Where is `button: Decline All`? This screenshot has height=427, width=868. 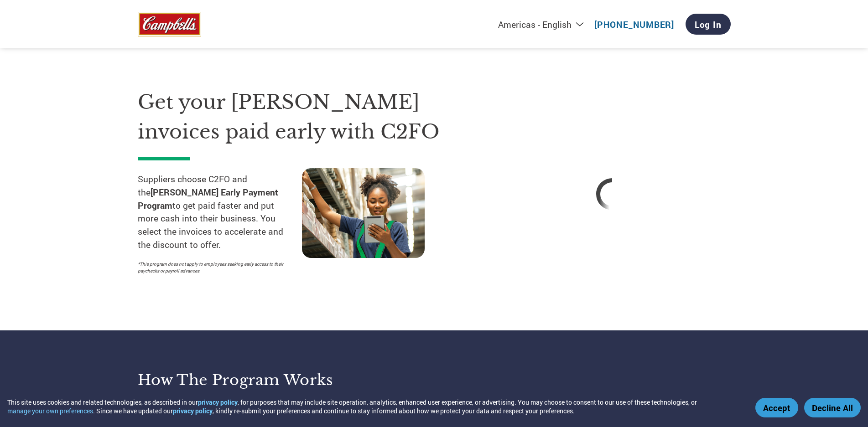
button: Decline All is located at coordinates (833, 407).